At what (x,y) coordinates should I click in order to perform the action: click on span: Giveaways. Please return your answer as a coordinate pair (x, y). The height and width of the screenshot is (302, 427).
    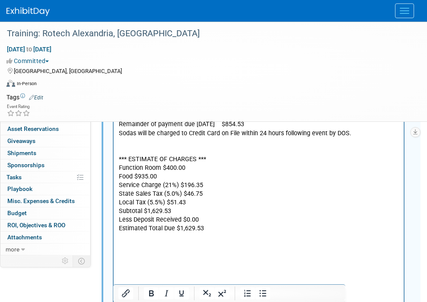
    Looking at the image, I should click on (21, 141).